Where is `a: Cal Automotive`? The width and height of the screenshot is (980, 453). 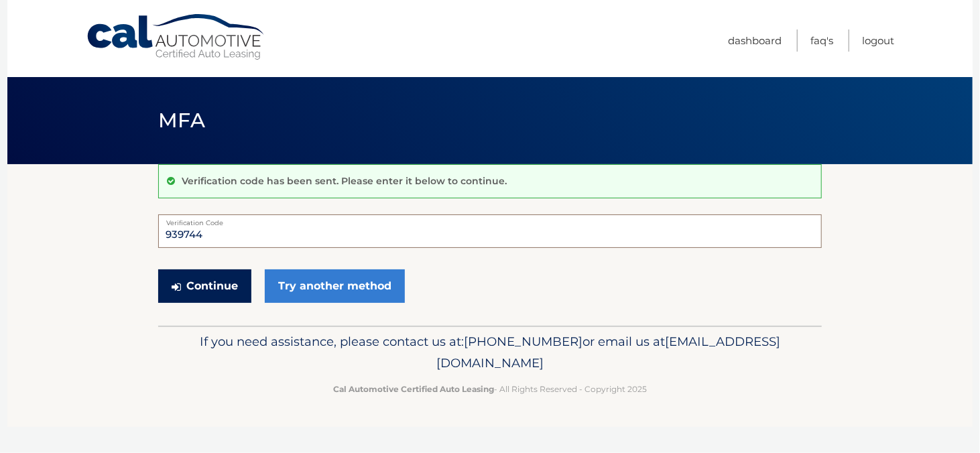
a: Cal Automotive is located at coordinates (176, 37).